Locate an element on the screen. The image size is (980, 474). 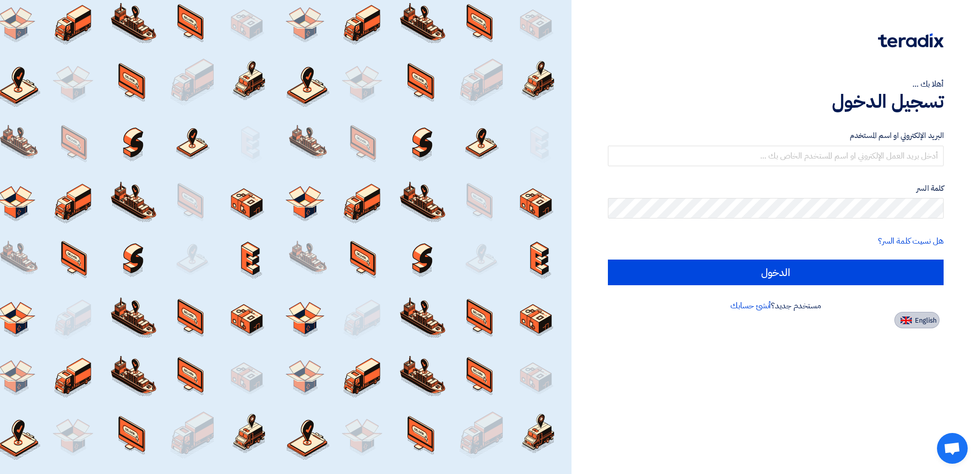
div: أهلا بك ... is located at coordinates (776, 84).